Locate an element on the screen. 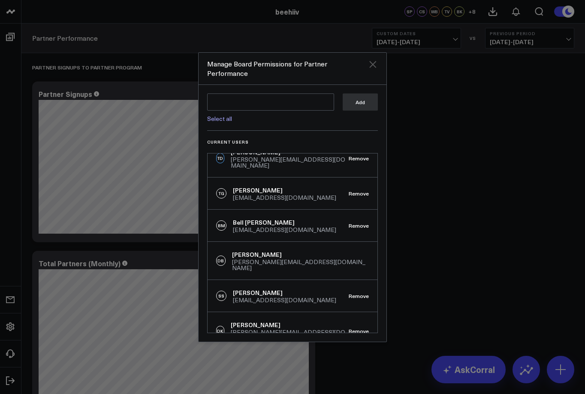  button: Add is located at coordinates (360, 102).